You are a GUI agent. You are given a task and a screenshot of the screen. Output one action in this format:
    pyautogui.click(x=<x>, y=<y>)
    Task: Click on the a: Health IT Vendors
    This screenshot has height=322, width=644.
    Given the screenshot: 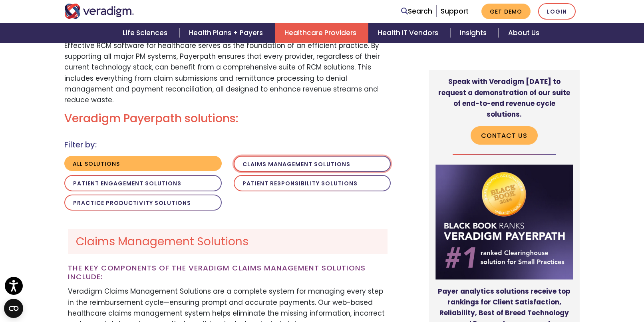 What is the action you would take?
    pyautogui.click(x=409, y=33)
    